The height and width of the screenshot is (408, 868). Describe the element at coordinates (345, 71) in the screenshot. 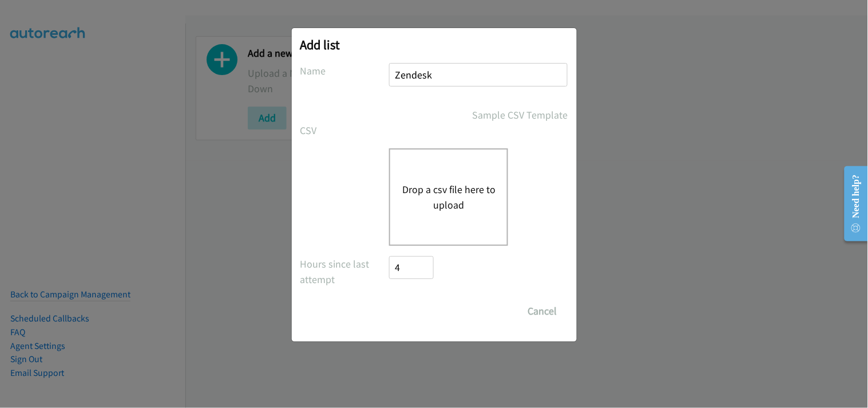

I see `label: Name` at that location.